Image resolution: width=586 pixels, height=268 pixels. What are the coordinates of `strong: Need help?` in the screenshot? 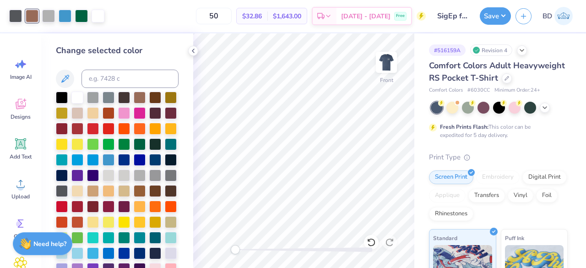 It's located at (50, 243).